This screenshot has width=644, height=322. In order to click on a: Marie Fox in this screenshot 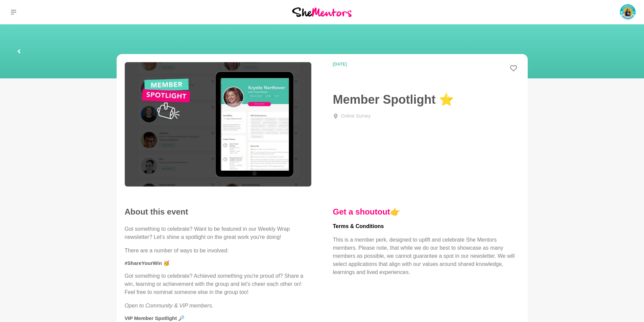, I will do `click(628, 12)`.